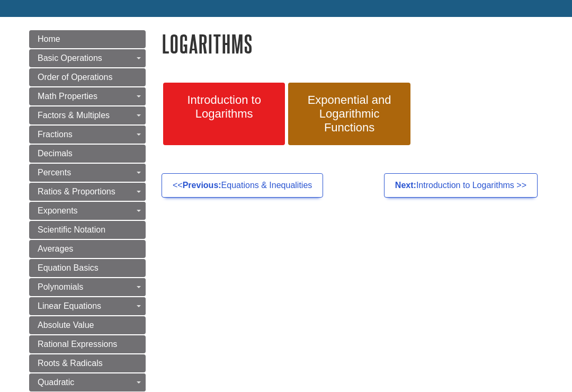  Describe the element at coordinates (55, 154) in the screenshot. I see `span: Decimals` at that location.